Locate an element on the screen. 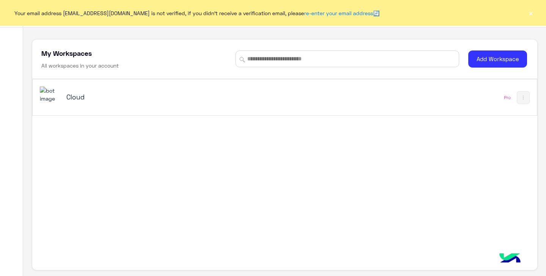  img: 317874714732967 is located at coordinates (50, 94).